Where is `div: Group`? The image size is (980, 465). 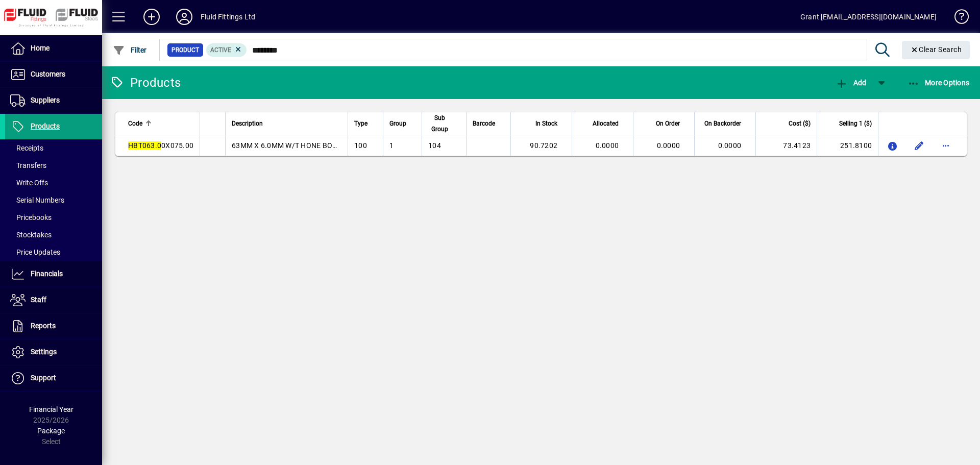
div: Group is located at coordinates (402, 123).